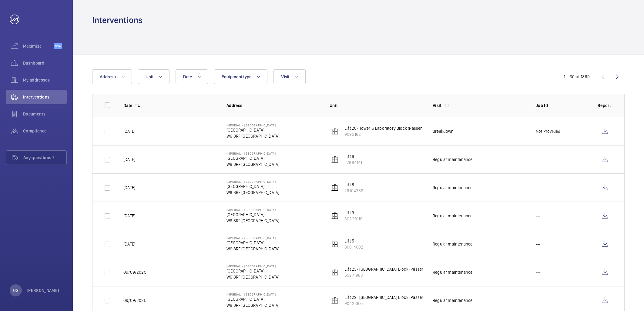 This screenshot has width=644, height=311. What do you see at coordinates (353, 219) in the screenshot?
I see `p: 30229116` at bounding box center [353, 219].